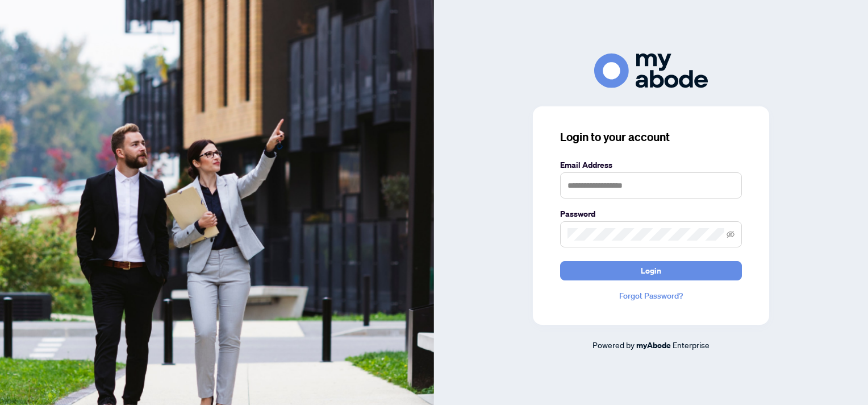 The width and height of the screenshot is (868, 405). I want to click on span: Enterprise, so click(691, 345).